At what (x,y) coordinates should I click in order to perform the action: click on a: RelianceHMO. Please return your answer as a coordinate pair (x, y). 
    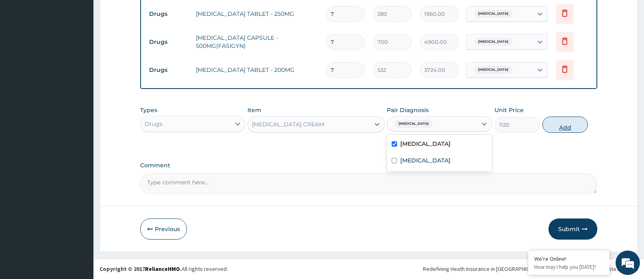
    Looking at the image, I should click on (163, 269).